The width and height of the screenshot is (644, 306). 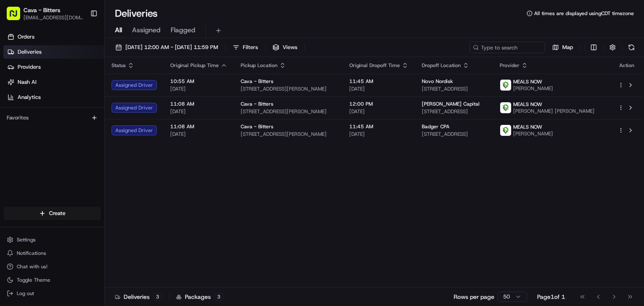 What do you see at coordinates (199, 81) in the screenshot?
I see `span: 10:55 AM` at bounding box center [199, 81].